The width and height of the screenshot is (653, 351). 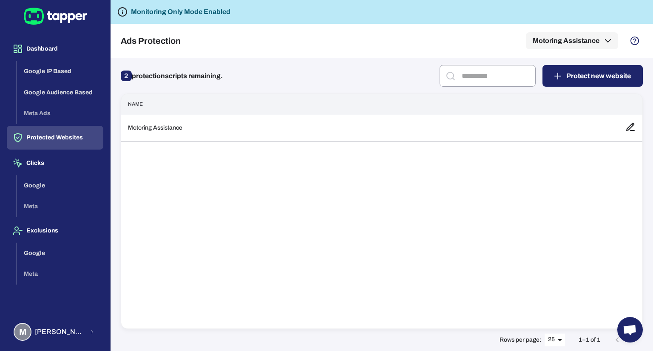 What do you see at coordinates (593, 76) in the screenshot?
I see `button: Protect new website` at bounding box center [593, 76].